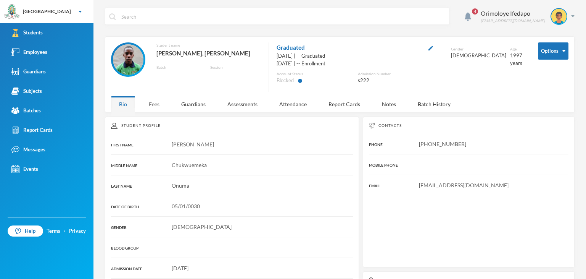 The height and width of the screenshot is (279, 586). I want to click on div: Session, so click(236, 67).